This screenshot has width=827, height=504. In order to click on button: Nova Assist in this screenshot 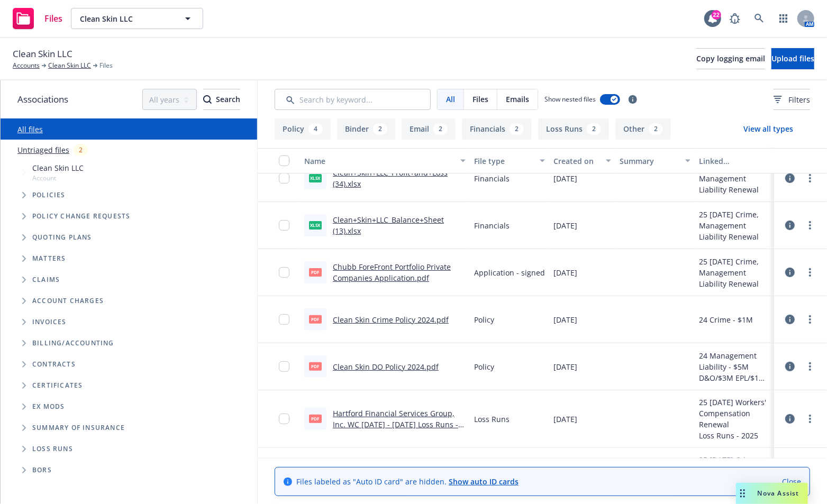, I will do `click(772, 494)`.